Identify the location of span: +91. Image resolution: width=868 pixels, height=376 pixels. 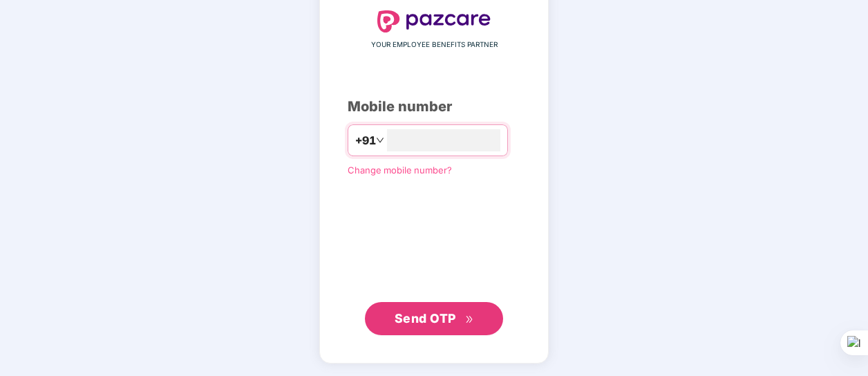
(365, 140).